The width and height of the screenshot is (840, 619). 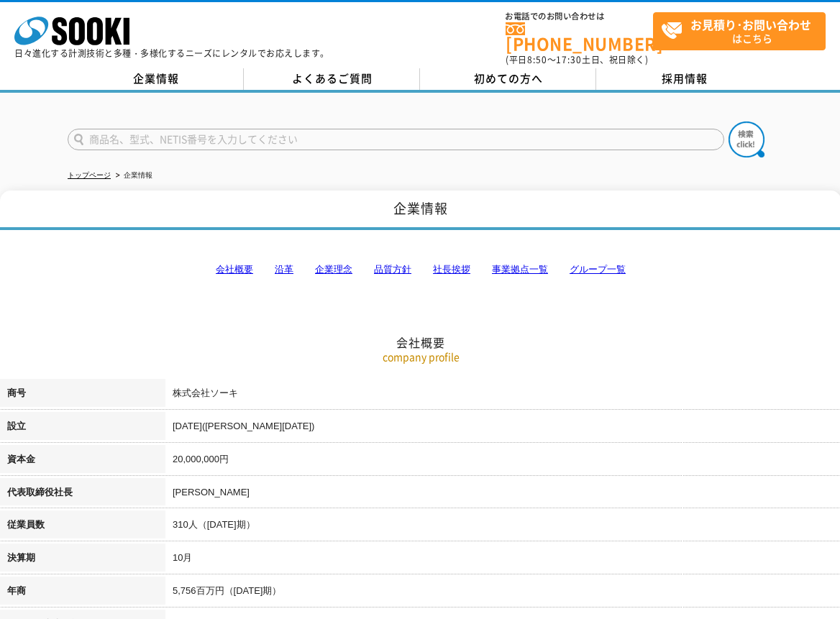 What do you see at coordinates (579, 17) in the screenshot?
I see `span: お電話でのお問い合わせは` at bounding box center [579, 17].